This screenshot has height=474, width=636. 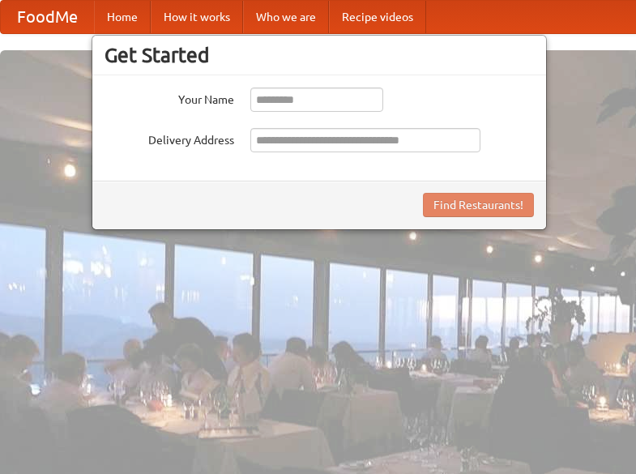 What do you see at coordinates (122, 17) in the screenshot?
I see `a: Home` at bounding box center [122, 17].